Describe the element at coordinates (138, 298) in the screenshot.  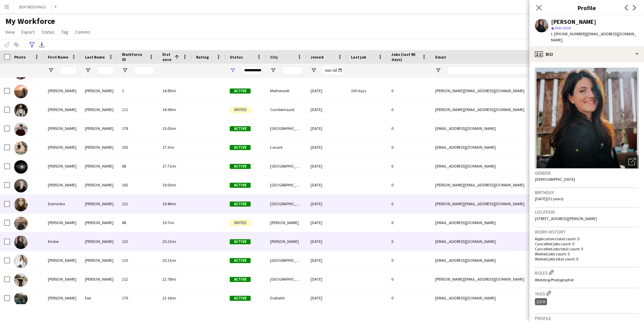
I see `div: 179` at that location.